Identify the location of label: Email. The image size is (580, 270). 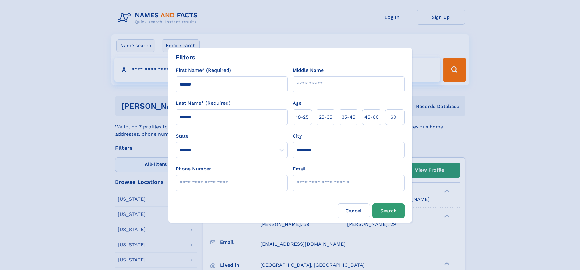
(299, 169).